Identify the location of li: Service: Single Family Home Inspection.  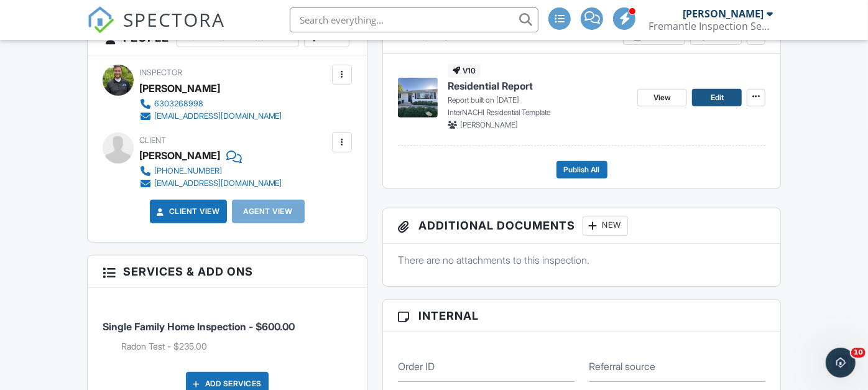
(227, 330).